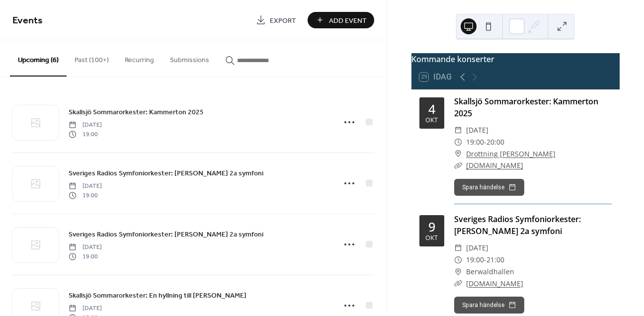 Image resolution: width=644 pixels, height=316 pixels. Describe the element at coordinates (495, 260) in the screenshot. I see `span: 21:00` at that location.